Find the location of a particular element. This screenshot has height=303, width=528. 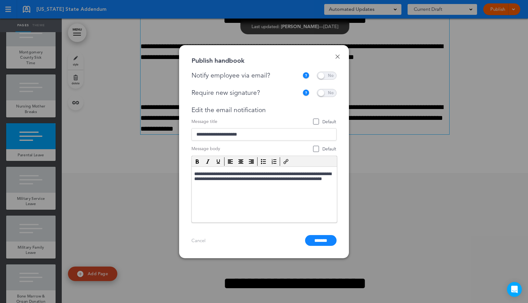

div: Insert/edit link is located at coordinates (286, 162).